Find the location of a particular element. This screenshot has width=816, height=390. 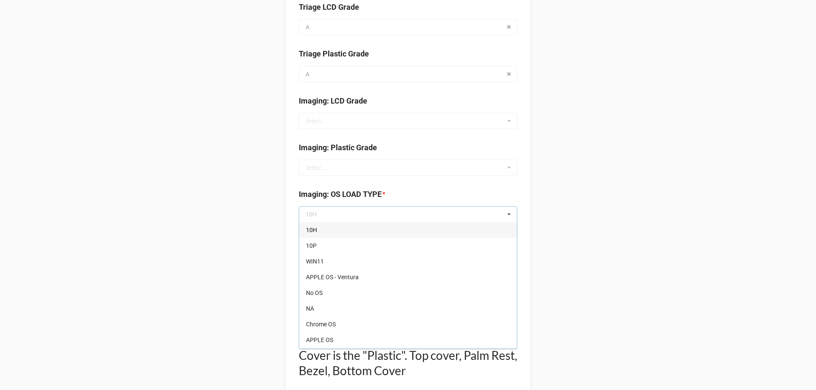

span: WIN11 is located at coordinates (315, 262).